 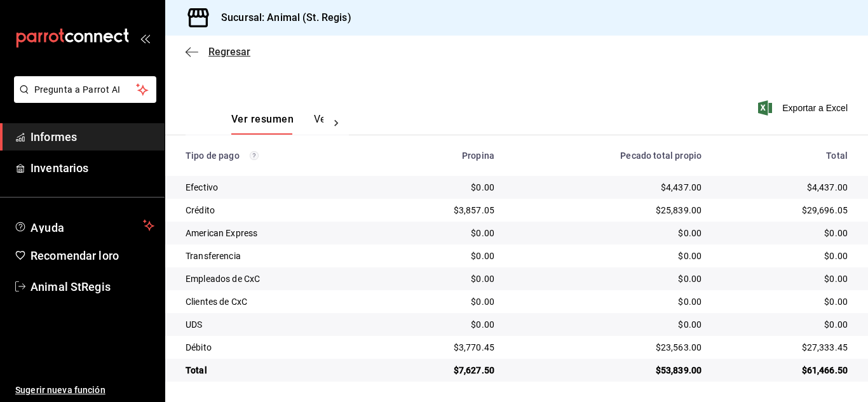 I want to click on font: $25,839.00, so click(x=679, y=211).